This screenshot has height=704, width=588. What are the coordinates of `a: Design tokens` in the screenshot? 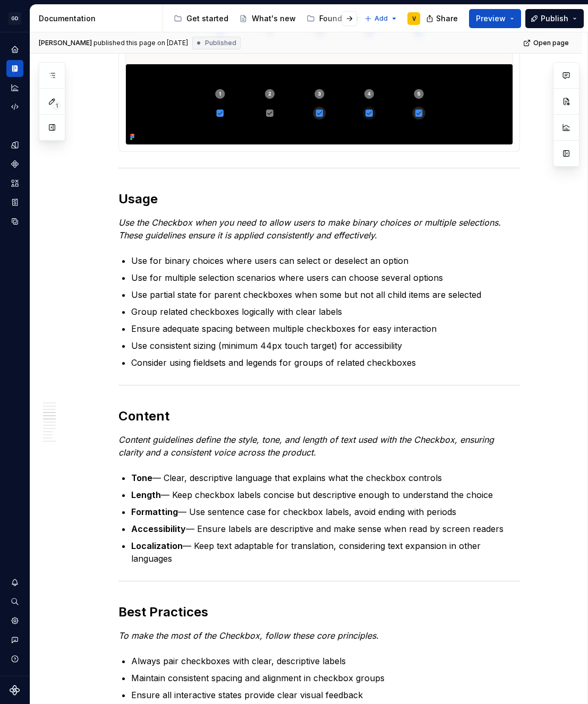 It's located at (15, 145).